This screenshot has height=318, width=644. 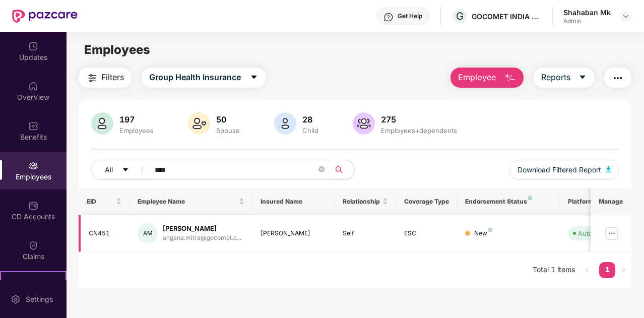 I want to click on li: 1, so click(x=607, y=270).